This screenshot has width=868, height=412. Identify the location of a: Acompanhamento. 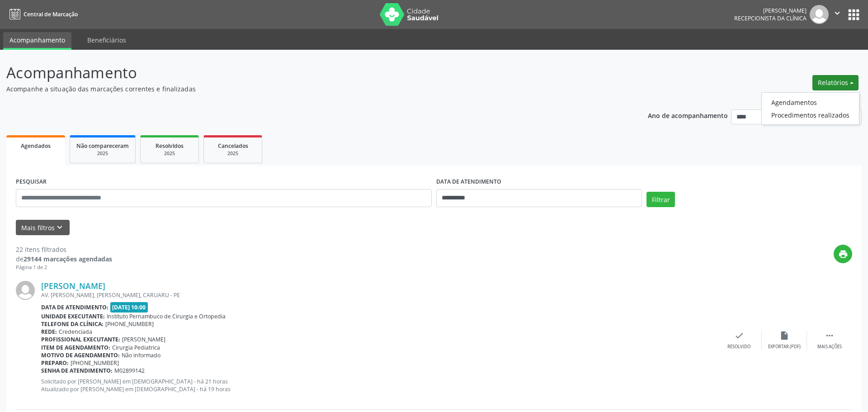
(37, 41).